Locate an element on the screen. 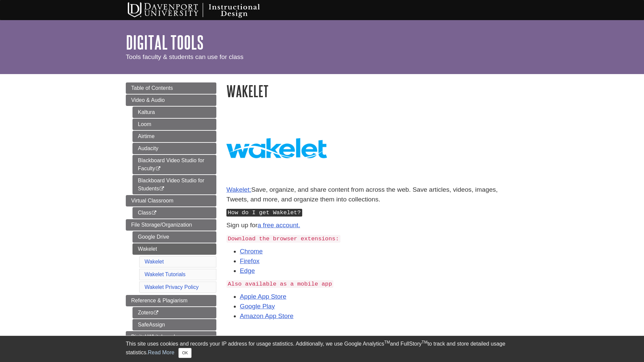  a: Digital Whiteboard is located at coordinates (171, 337).